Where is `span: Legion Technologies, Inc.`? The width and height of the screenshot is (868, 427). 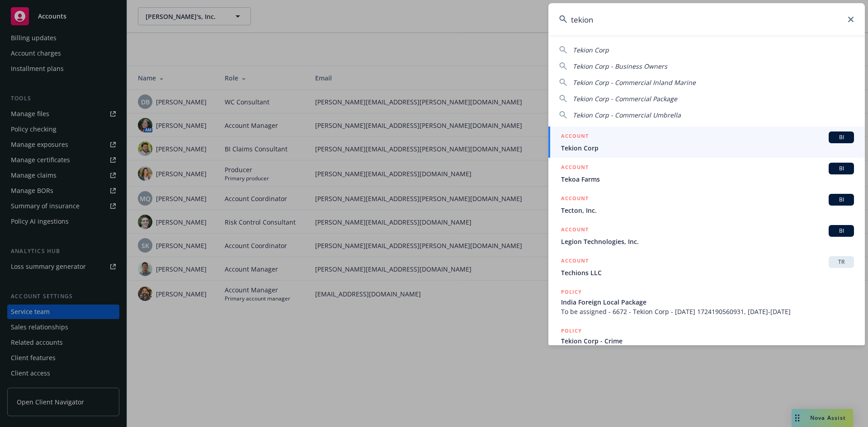
span: Legion Technologies, Inc. is located at coordinates (707, 241).